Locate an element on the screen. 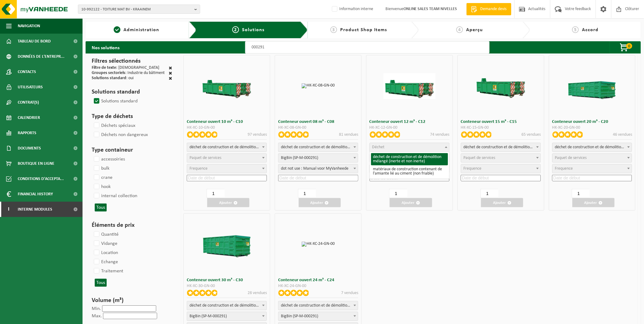 This screenshot has width=644, height=324. button: 0 is located at coordinates (625, 47).